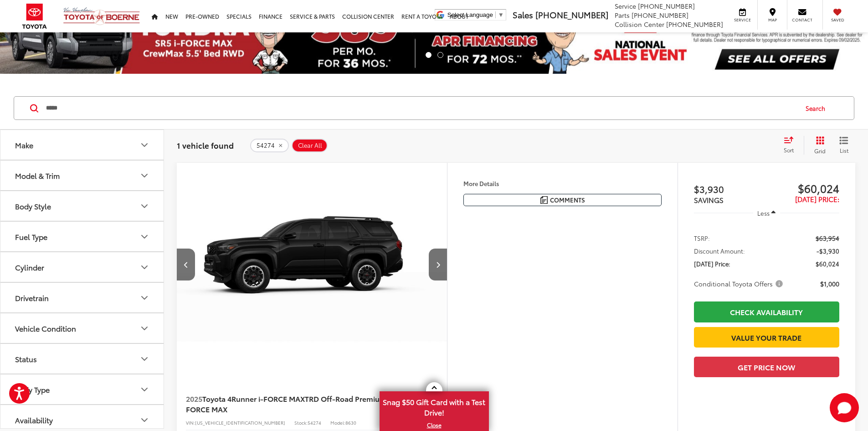 The width and height of the screenshot is (868, 431). I want to click on div: 2025 Toyota 4Runner i-FORCE MAX TRD Off-Road Premium i-FORCE MAX 2, so click(311, 265).